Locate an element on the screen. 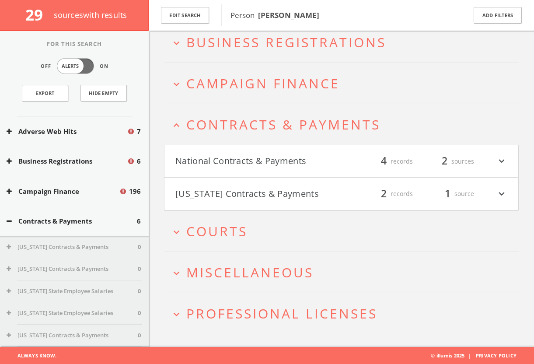 The image size is (534, 364). span: Off is located at coordinates (46, 66).